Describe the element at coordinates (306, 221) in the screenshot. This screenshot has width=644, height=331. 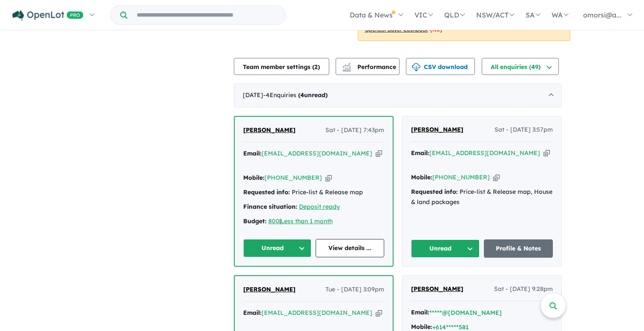
I see `a: Less than 1 month` at that location.